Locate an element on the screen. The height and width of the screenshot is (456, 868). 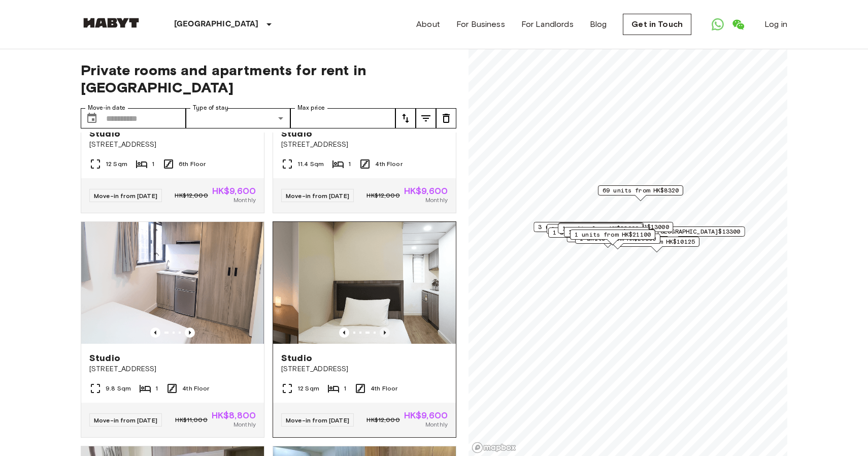
a: Mapbox logo is located at coordinates (494, 448).